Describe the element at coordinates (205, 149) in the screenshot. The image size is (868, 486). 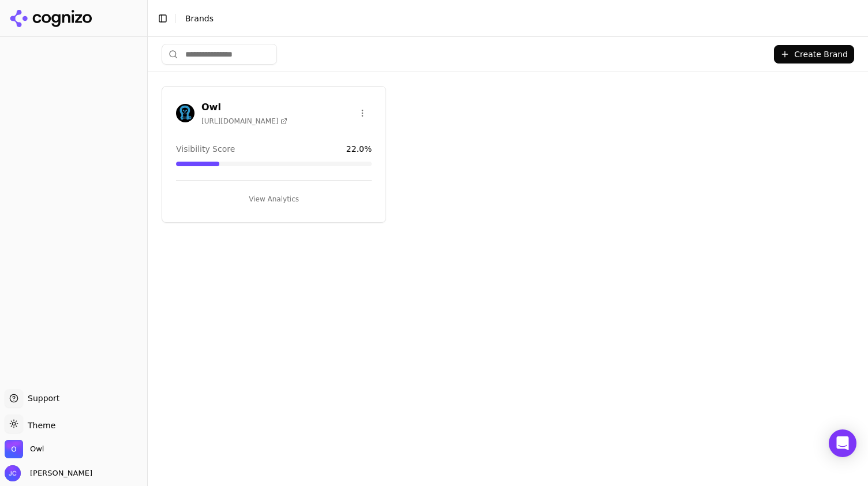
I see `span: Visibility Score` at that location.